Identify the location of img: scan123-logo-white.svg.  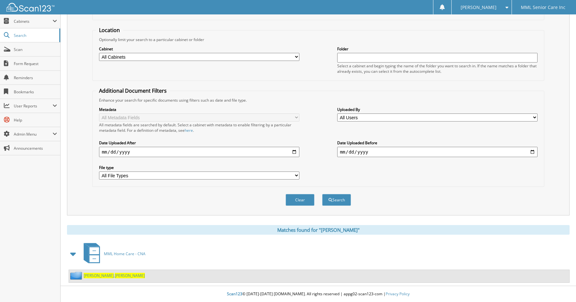
(30, 7).